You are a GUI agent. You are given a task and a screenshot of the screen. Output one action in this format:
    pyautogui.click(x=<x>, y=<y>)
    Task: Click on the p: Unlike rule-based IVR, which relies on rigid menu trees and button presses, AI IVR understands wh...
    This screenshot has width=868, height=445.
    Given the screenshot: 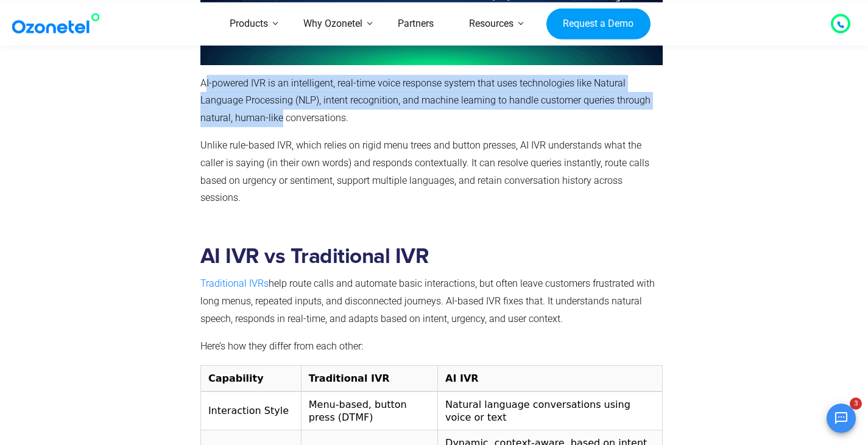 What is the action you would take?
    pyautogui.click(x=431, y=172)
    